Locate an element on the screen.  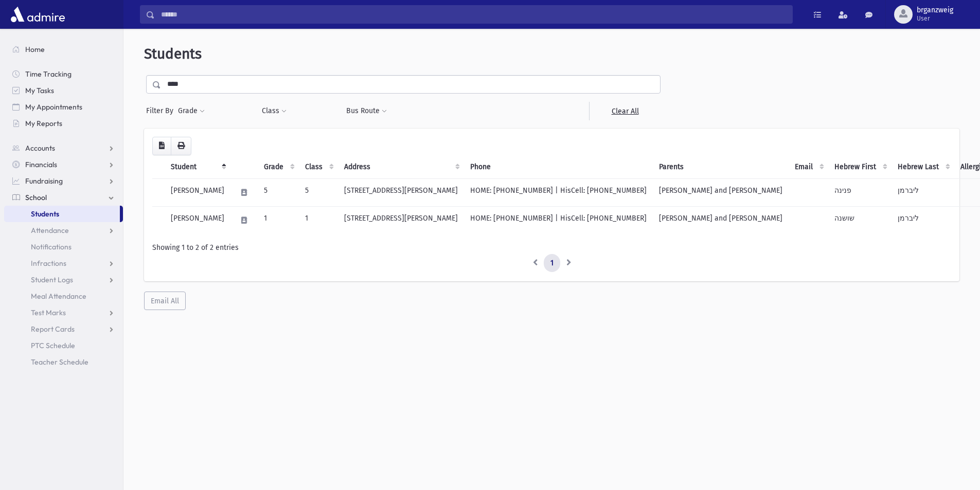
div: Showing 1 to 2 of 2 entries is located at coordinates (552, 248).